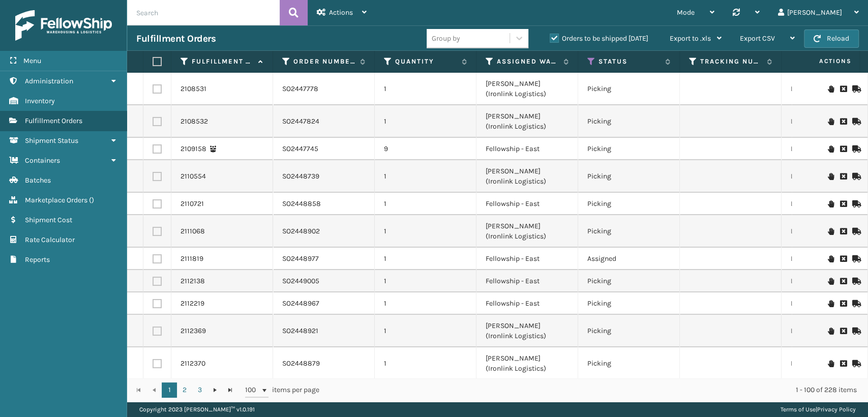 Image resolution: width=868 pixels, height=417 pixels. Describe the element at coordinates (37, 259) in the screenshot. I see `span: Reports` at that location.